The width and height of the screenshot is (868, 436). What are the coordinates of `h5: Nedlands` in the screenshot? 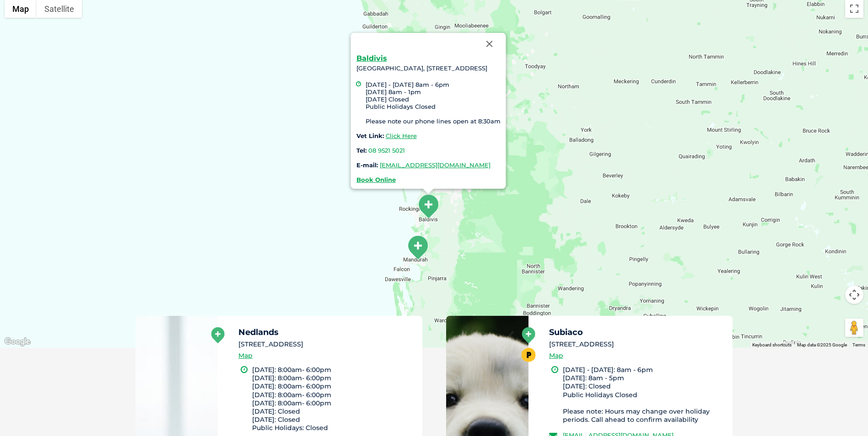 It's located at (326, 332).